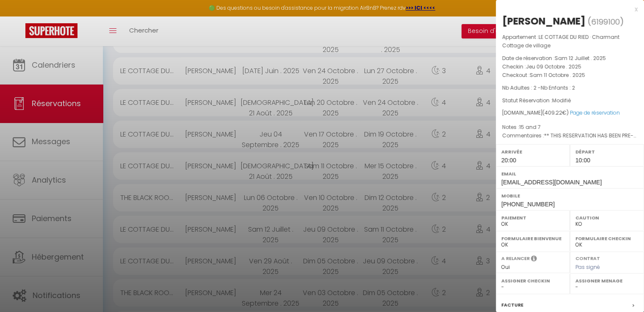 This screenshot has height=312, width=644. What do you see at coordinates (607, 281) in the screenshot?
I see `label: Assigner Menage` at bounding box center [607, 281].